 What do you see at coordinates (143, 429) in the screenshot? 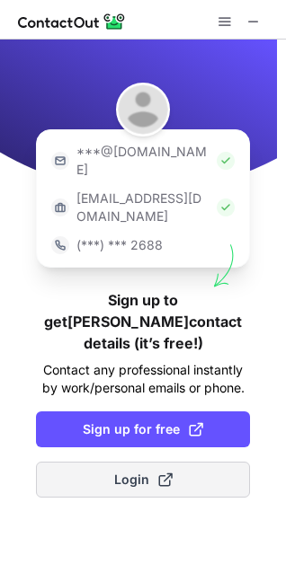
I see `button: Sign up for free` at bounding box center [143, 429].